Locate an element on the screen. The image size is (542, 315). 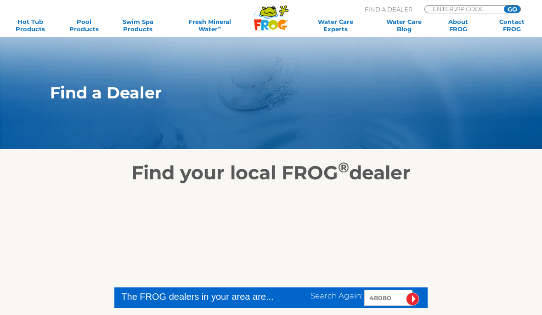
a: Fresh MineralWater∞ is located at coordinates (210, 25).